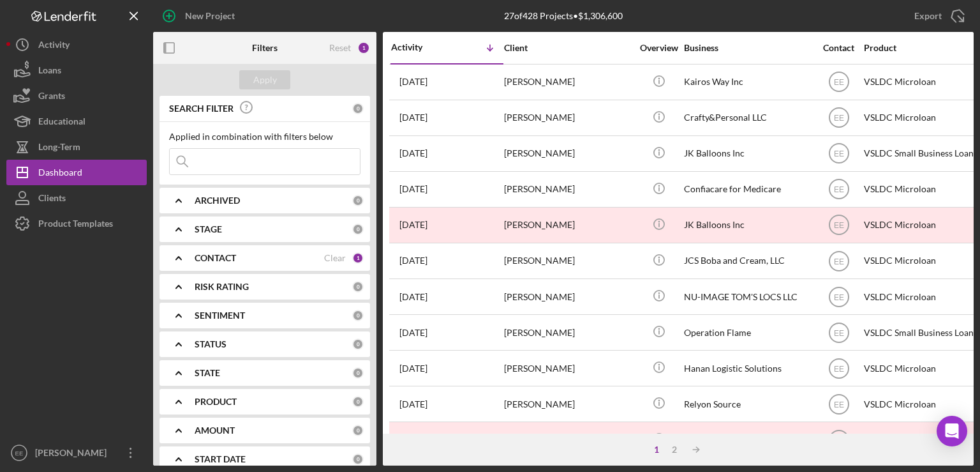 This screenshot has width=980, height=472. What do you see at coordinates (748, 332) in the screenshot?
I see `div: Operation Flame` at bounding box center [748, 332].